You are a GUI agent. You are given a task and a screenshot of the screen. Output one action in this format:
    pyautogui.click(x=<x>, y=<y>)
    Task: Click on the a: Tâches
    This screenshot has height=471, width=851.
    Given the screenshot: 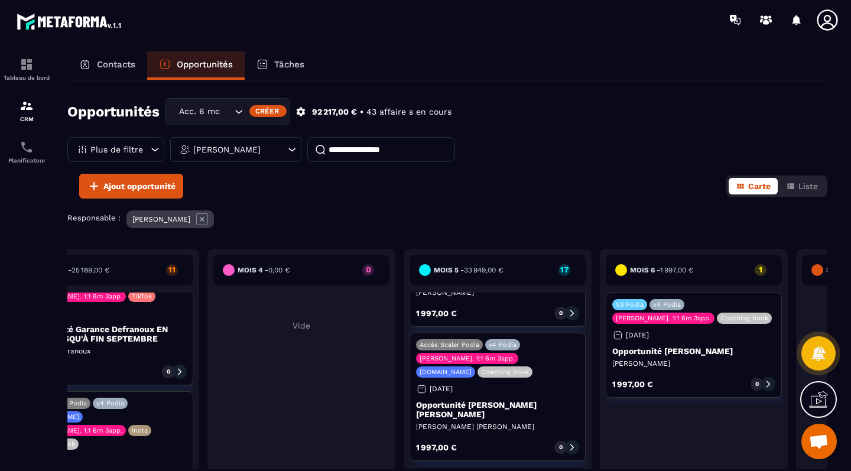 What is the action you would take?
    pyautogui.click(x=280, y=66)
    